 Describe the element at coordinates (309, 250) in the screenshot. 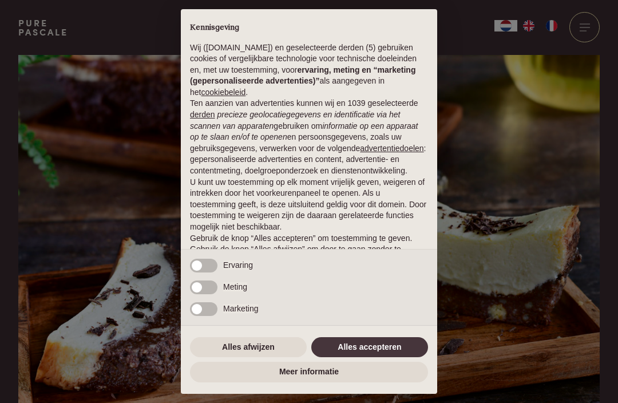

I see `p: Gebruik de knop “Alles accepteren” om toestemming te geven. Gebruik de knop “Alles afwijzen” om d...` at that location.